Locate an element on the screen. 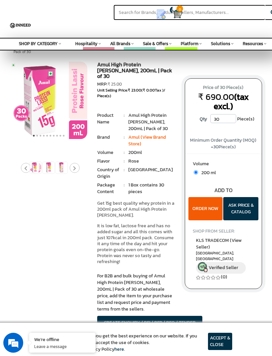  button: 9 is located at coordinates (60, 136).